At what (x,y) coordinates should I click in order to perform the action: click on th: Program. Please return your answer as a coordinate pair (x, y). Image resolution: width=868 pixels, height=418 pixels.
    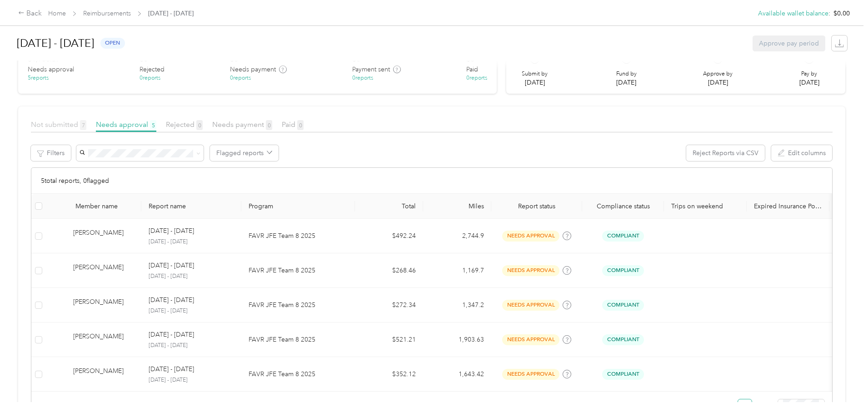
    Looking at the image, I should click on (298, 206).